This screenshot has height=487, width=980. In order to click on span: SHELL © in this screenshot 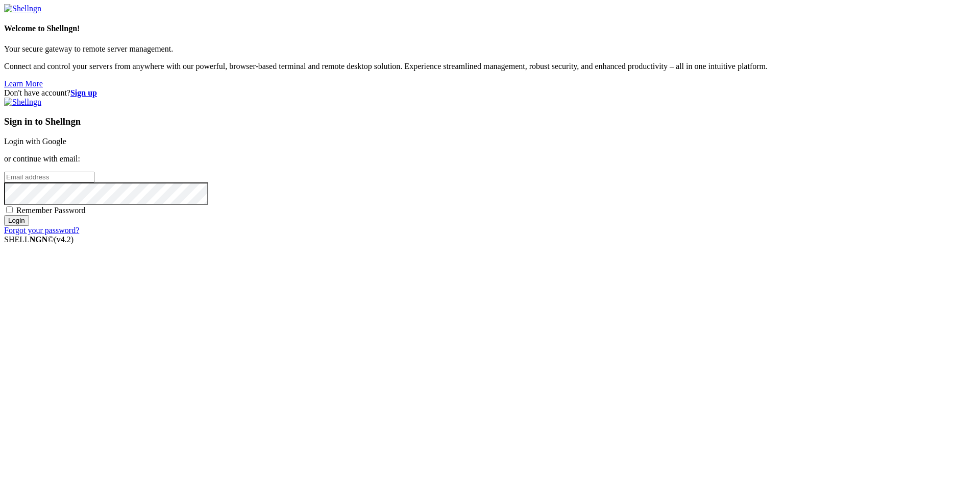, I will do `click(39, 239)`.